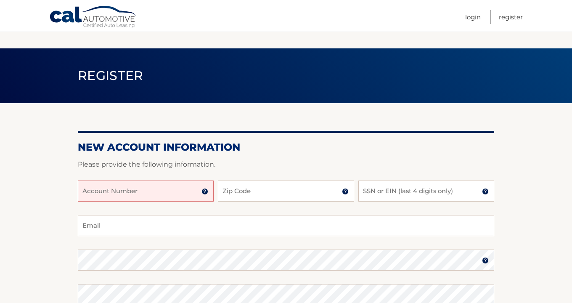 This screenshot has width=572, height=303. What do you see at coordinates (286, 191) in the screenshot?
I see `input: Zip Code` at bounding box center [286, 191].